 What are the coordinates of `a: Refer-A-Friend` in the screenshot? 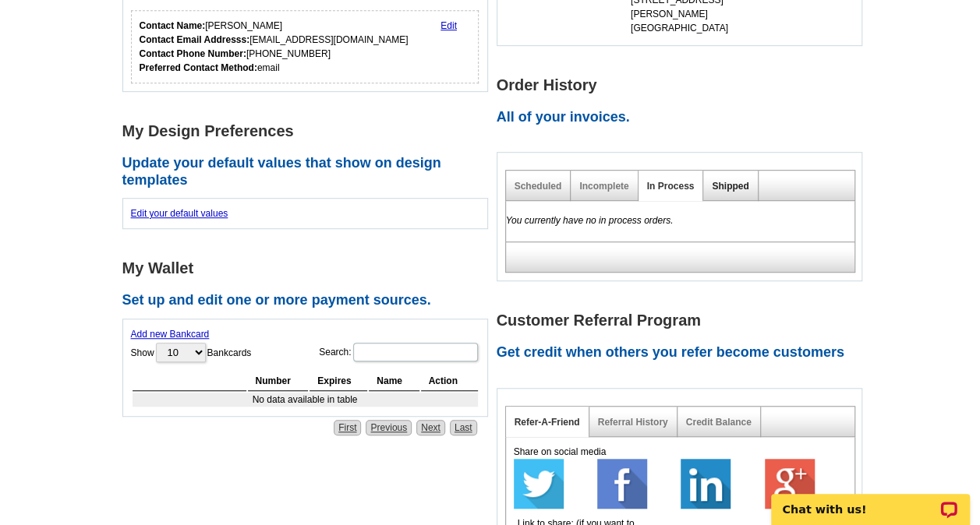 It's located at (547, 422).